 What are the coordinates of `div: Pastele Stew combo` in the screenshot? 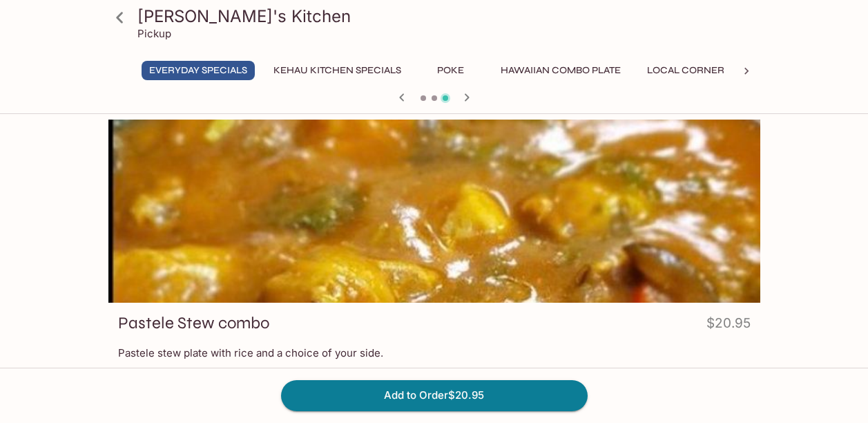 It's located at (434, 210).